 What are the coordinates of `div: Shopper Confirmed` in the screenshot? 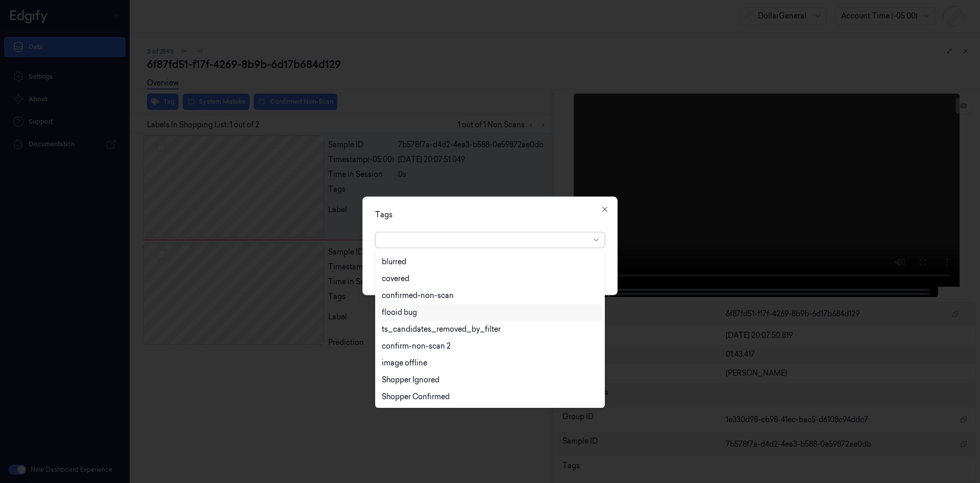 It's located at (416, 396).